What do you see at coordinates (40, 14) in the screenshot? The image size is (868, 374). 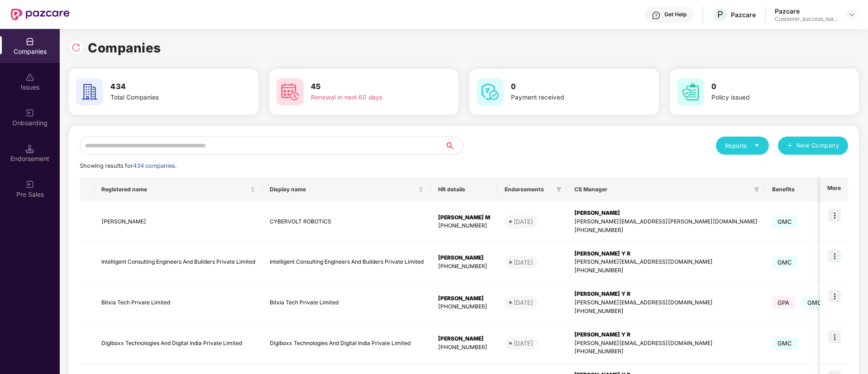 I see `img: New Pazcare Logo` at bounding box center [40, 14].